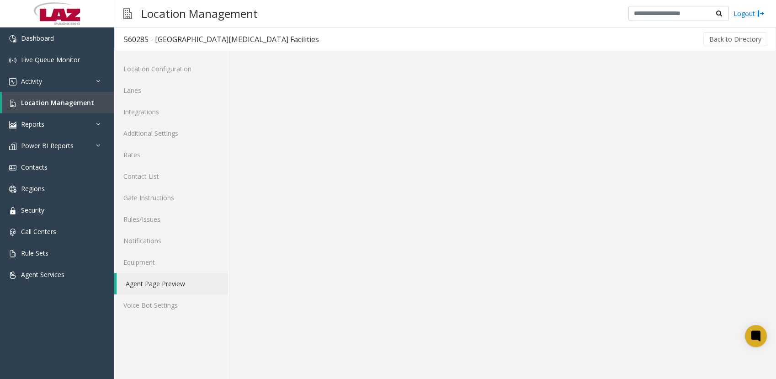  I want to click on span: Contacts, so click(34, 167).